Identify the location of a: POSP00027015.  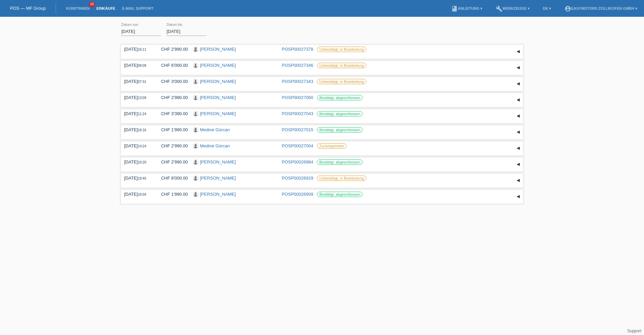
(297, 129).